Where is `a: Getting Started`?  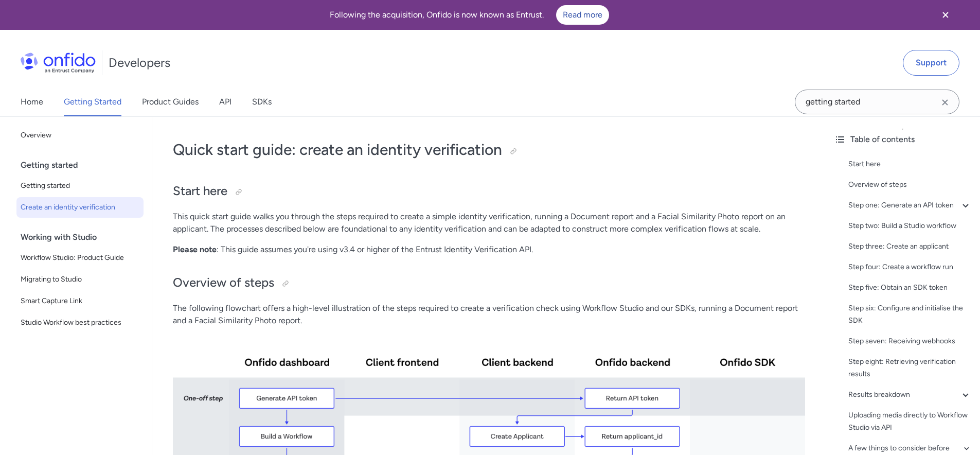
a: Getting Started is located at coordinates (93, 102).